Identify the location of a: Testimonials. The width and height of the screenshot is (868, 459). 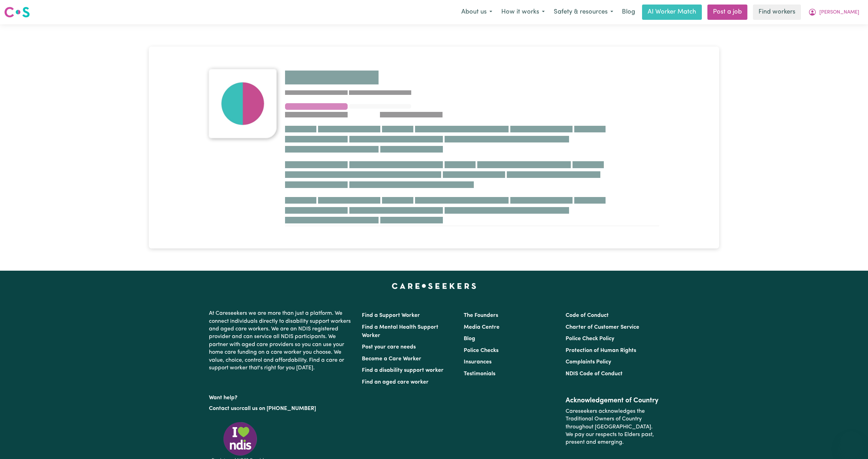
(479, 374).